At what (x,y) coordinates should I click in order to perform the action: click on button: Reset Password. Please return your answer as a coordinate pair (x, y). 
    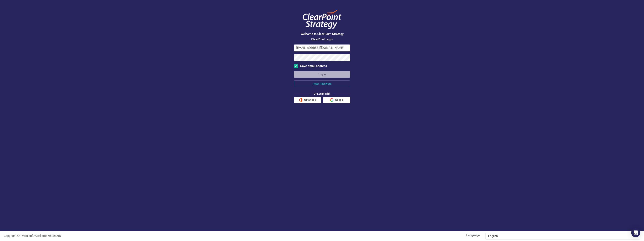
    Looking at the image, I should click on (322, 84).